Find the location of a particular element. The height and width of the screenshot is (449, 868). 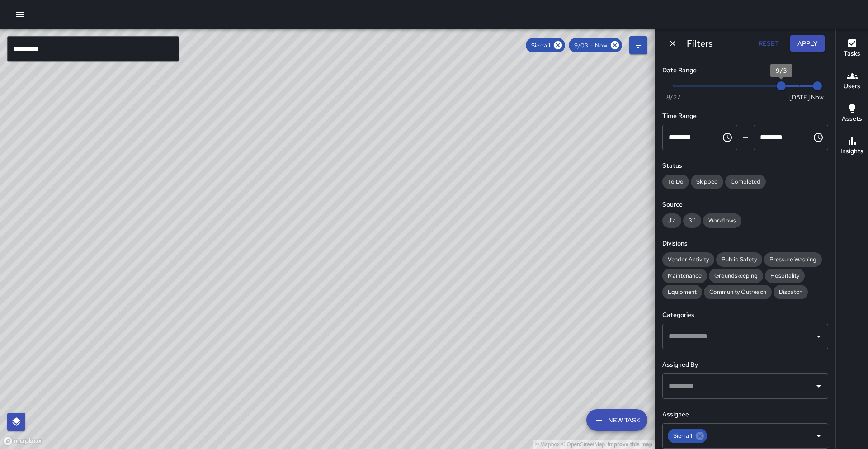

span: Dispatch is located at coordinates (791, 292).